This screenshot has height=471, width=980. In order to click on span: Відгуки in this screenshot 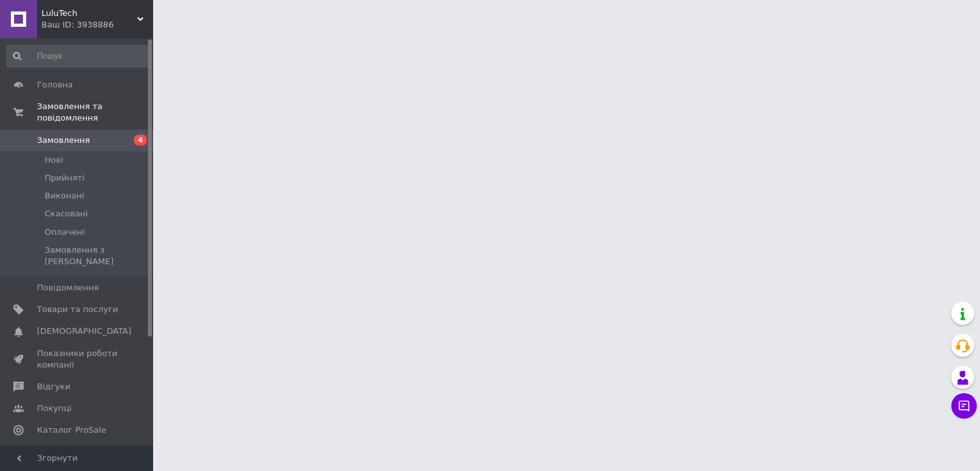, I will do `click(54, 387)`.